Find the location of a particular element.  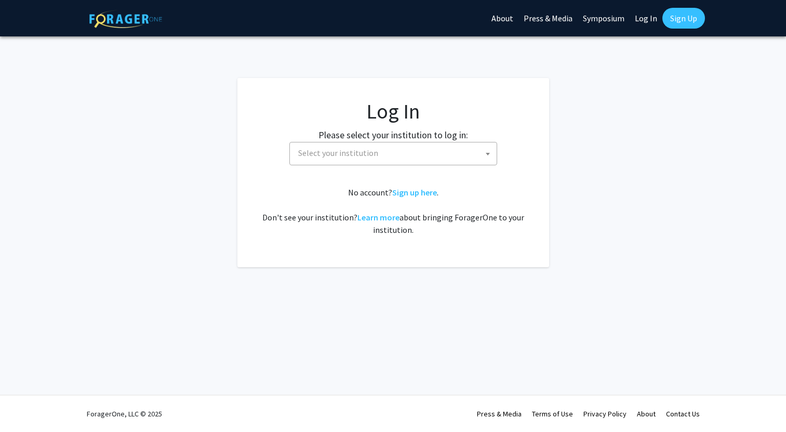

div: ForagerOne, LLC © 2025 is located at coordinates (124, 414).